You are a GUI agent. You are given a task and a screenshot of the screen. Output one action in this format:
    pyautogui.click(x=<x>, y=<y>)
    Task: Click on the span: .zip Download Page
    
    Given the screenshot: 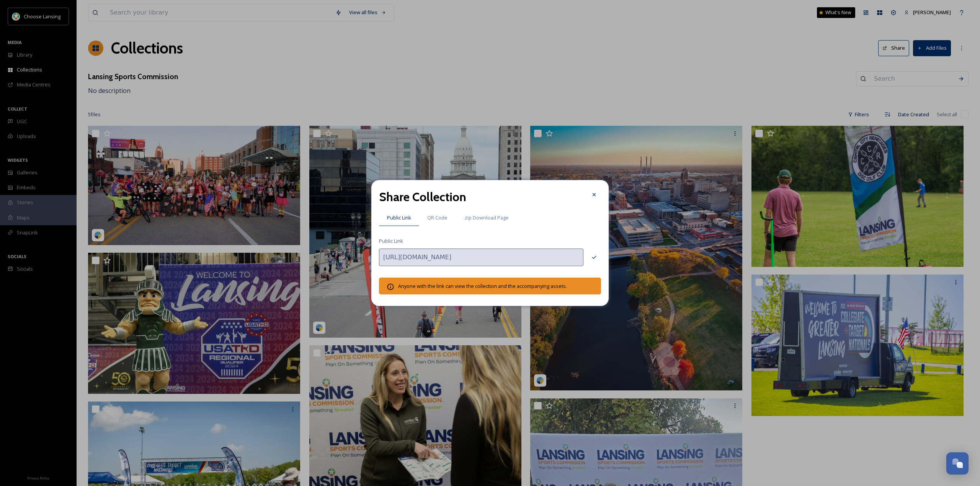 What is the action you would take?
    pyautogui.click(x=486, y=218)
    